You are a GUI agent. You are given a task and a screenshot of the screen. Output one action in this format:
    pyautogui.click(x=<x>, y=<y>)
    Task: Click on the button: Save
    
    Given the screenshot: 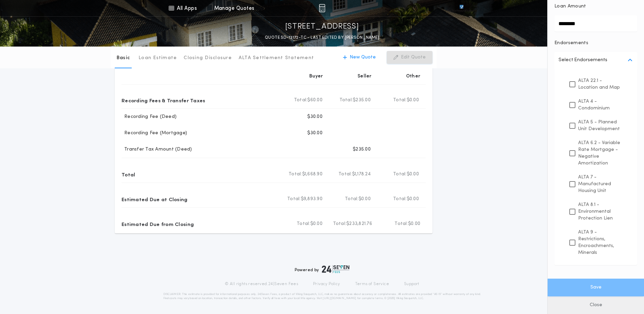 What is the action you would take?
    pyautogui.click(x=596, y=287)
    